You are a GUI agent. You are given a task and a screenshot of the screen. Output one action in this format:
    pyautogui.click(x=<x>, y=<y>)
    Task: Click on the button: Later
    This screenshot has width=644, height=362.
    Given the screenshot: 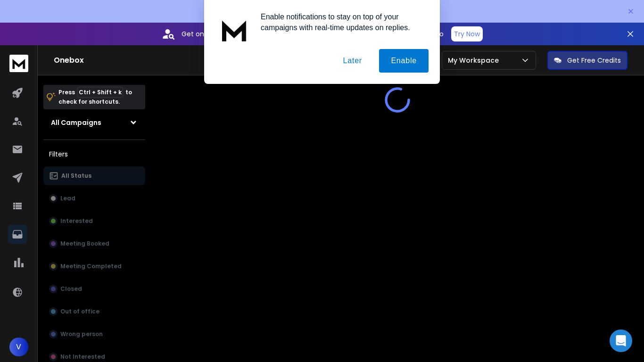 What is the action you would take?
    pyautogui.click(x=352, y=61)
    